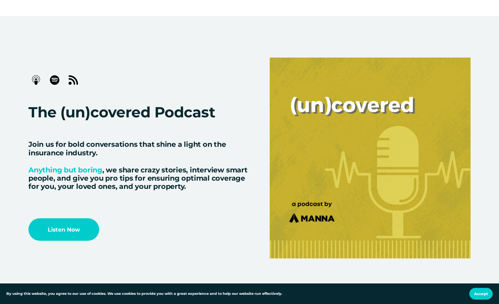 The width and height of the screenshot is (499, 304). Describe the element at coordinates (138, 148) in the screenshot. I see `h4: Join us for bold conversations that shine a light on the insurance industry.` at that location.